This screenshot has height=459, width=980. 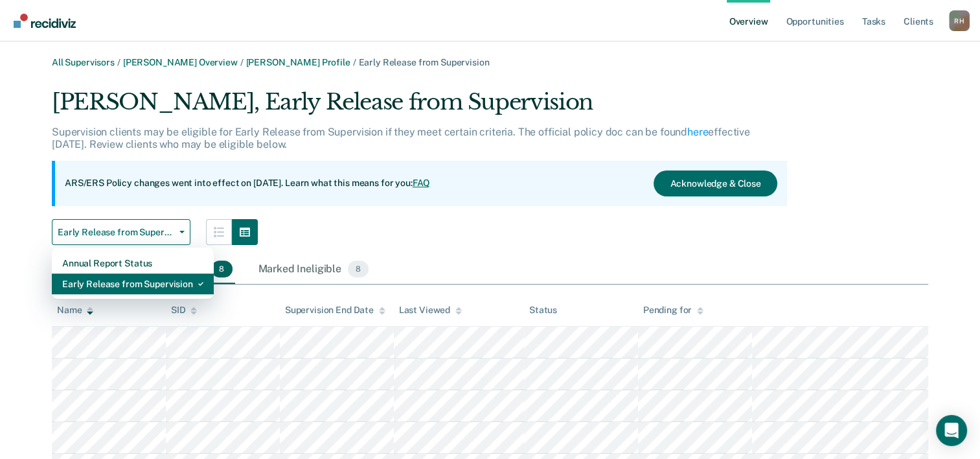 What do you see at coordinates (401, 138) in the screenshot?
I see `p: Supervision clients may be eligible for Early Release from Supervision if they meet certain crite...` at bounding box center [401, 138].